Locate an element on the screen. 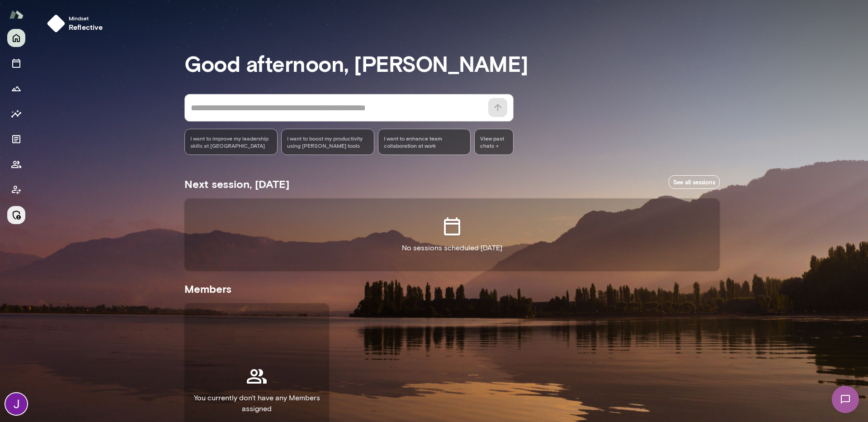  span: View past chats -> is located at coordinates (494, 142).